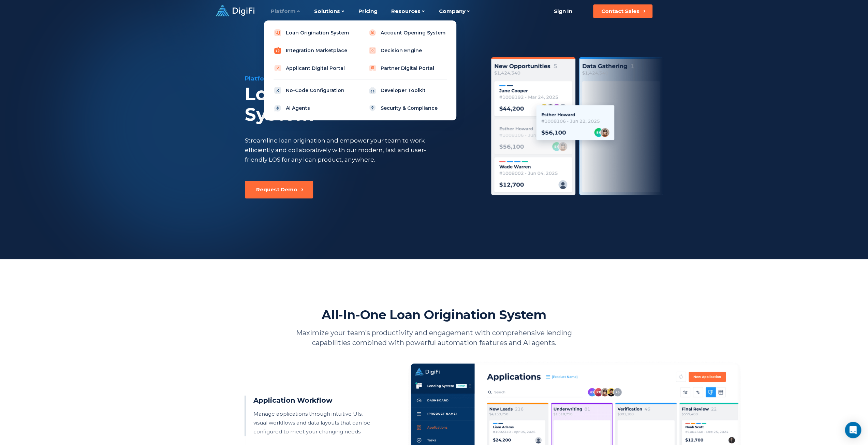 This screenshot has width=868, height=445. Describe the element at coordinates (408, 32) in the screenshot. I see `a: Account Opening System` at that location.